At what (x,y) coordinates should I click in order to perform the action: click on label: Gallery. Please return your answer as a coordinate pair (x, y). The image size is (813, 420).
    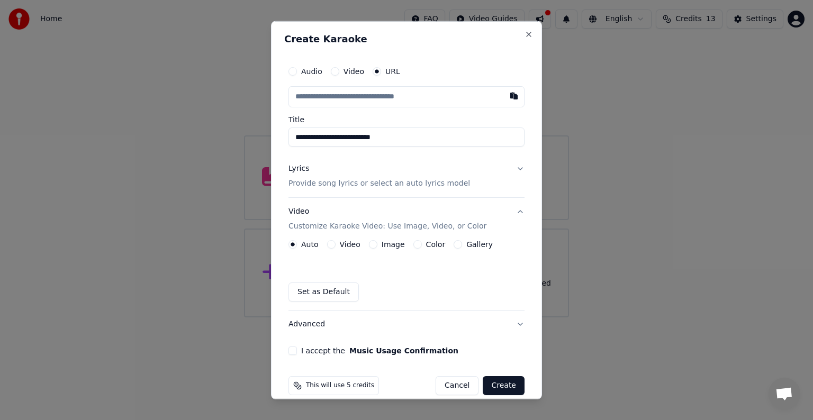
    Looking at the image, I should click on (480, 245).